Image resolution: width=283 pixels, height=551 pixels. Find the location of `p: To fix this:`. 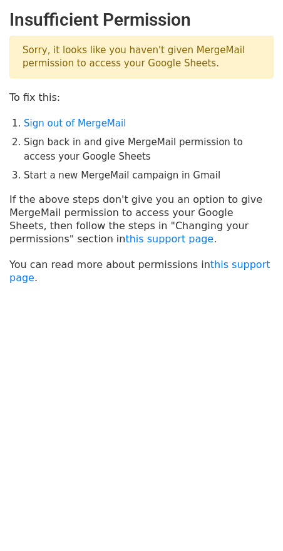

p: To fix this: is located at coordinates (142, 97).